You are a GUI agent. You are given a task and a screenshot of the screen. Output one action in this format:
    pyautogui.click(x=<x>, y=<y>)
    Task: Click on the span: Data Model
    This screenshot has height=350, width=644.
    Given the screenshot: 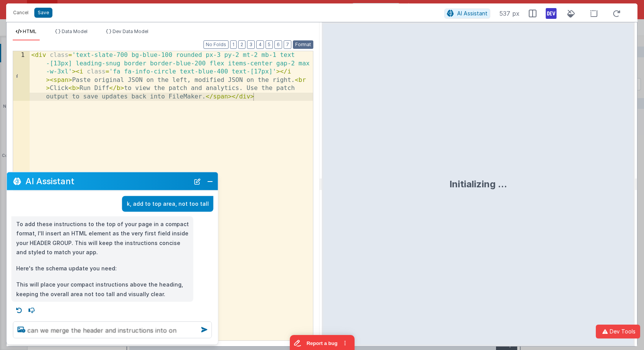 What is the action you would take?
    pyautogui.click(x=75, y=31)
    